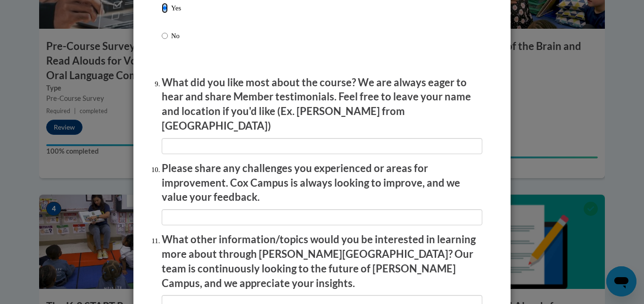  Describe the element at coordinates (176, 36) in the screenshot. I see `p: No` at that location.